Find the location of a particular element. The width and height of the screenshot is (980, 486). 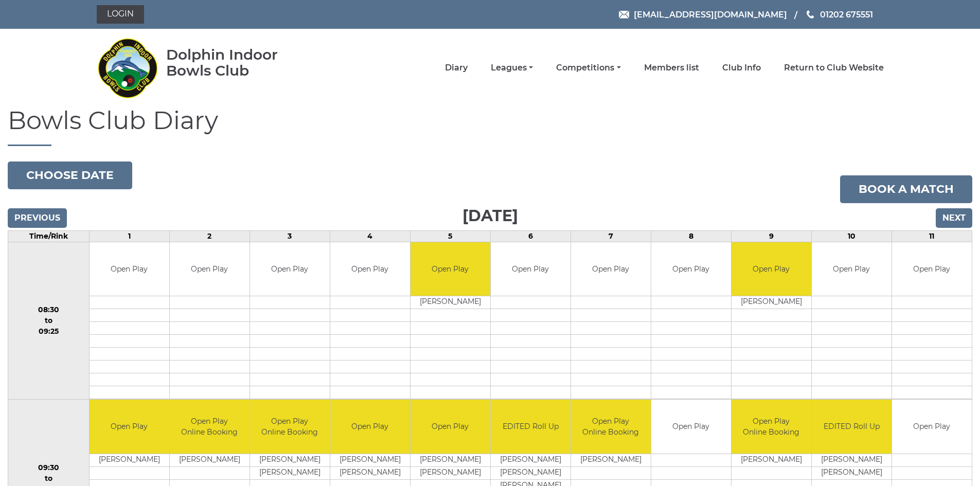

td: 11 is located at coordinates (932, 236).